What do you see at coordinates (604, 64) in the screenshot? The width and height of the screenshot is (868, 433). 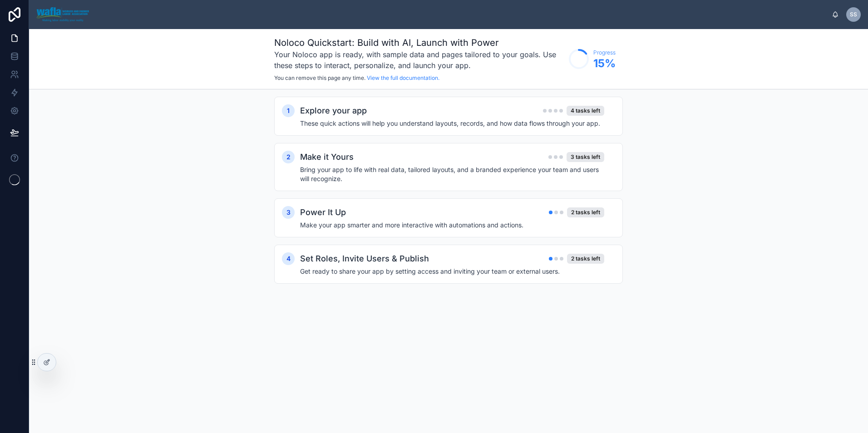 I see `span: 15 %` at bounding box center [604, 64].